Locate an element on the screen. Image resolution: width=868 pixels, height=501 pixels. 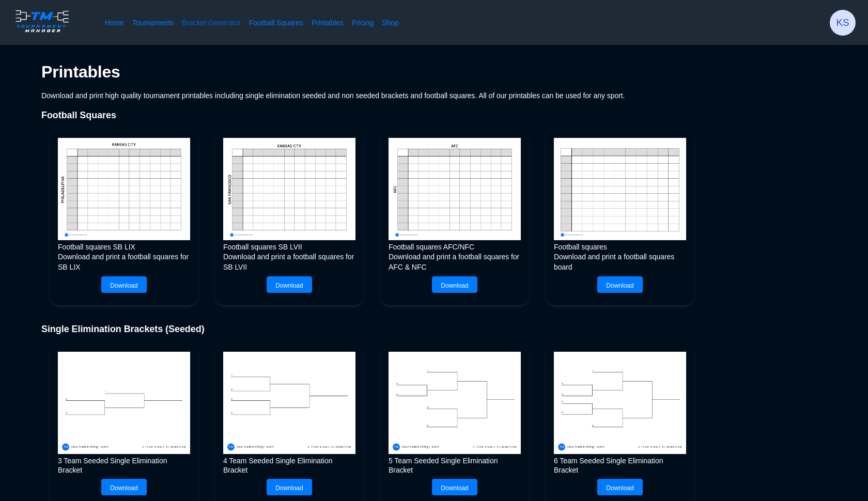
a: Printables is located at coordinates (328, 23).